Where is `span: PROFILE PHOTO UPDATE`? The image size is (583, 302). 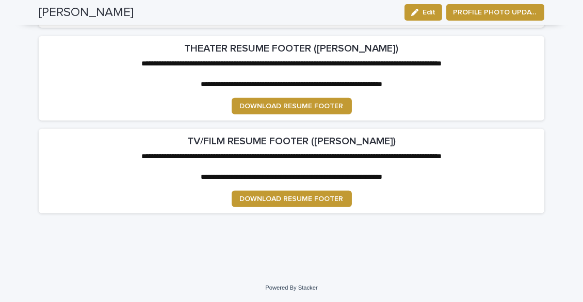 span: PROFILE PHOTO UPDATE is located at coordinates (496, 12).